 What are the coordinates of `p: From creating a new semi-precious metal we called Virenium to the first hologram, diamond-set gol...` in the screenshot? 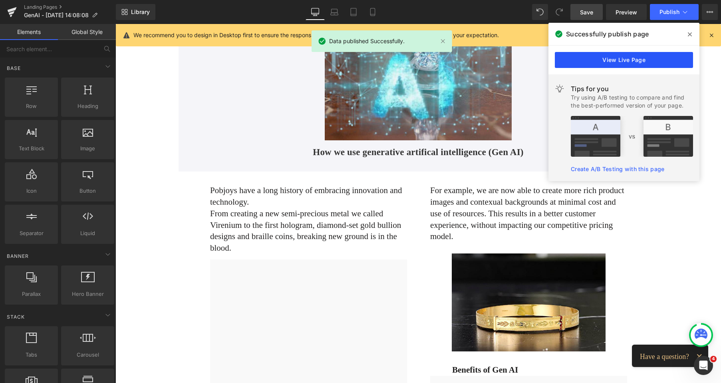 It's located at (193, 207).